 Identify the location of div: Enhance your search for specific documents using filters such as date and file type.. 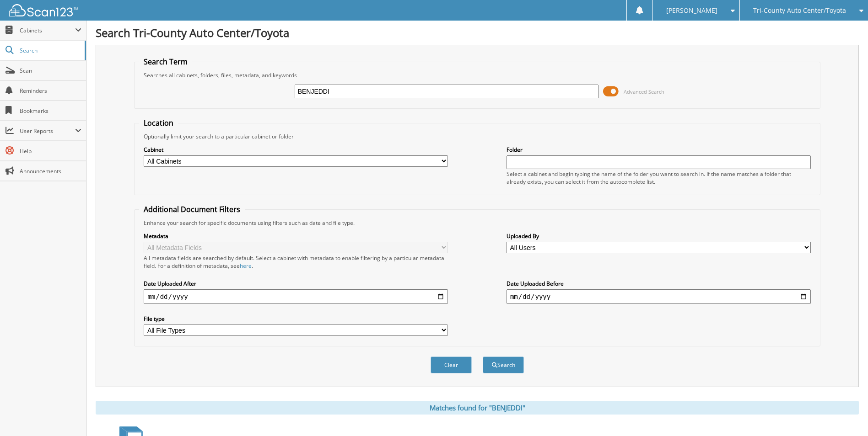
(477, 222).